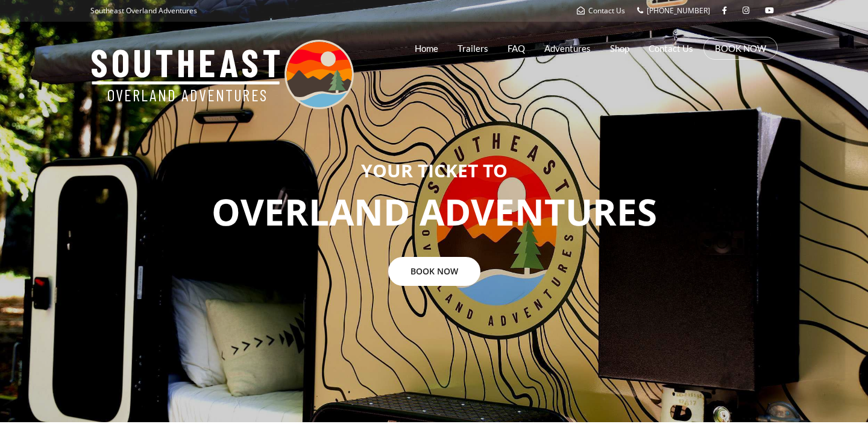 This screenshot has width=868, height=427. I want to click on p: OVERLAND ADVENTURES, so click(434, 212).